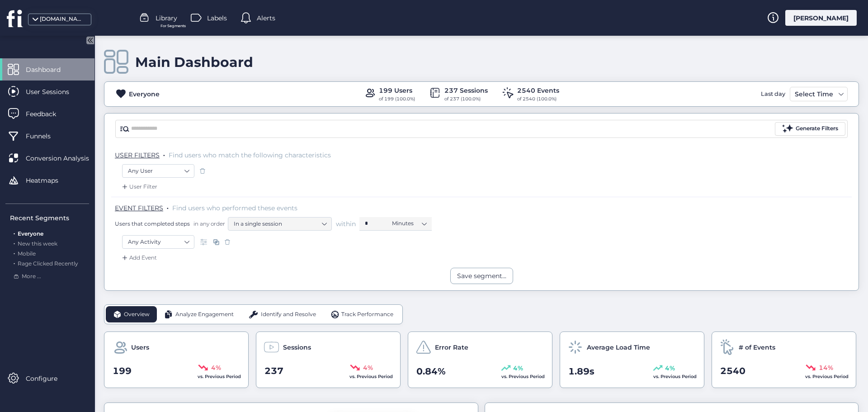  What do you see at coordinates (397, 99) in the screenshot?
I see `div: of 199 (100.0%)` at bounding box center [397, 99].